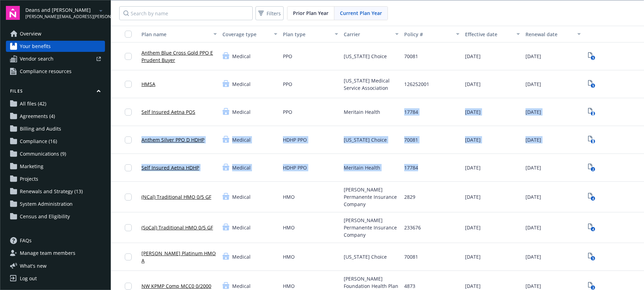 Image resolution: width=644 pixels, height=290 pixels. What do you see at coordinates (410, 285) in the screenshot?
I see `span: 4873` at bounding box center [410, 285].